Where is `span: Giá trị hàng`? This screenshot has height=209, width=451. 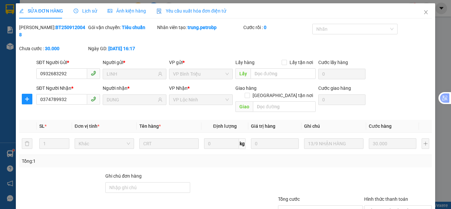 span: Giá trị hàng is located at coordinates (263, 126).